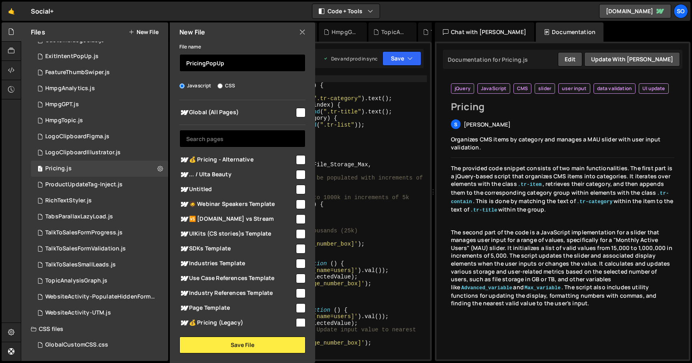 This screenshot has width=692, height=363. Describe the element at coordinates (99, 152) in the screenshot. I see `div: 15116/42838.js` at that location.